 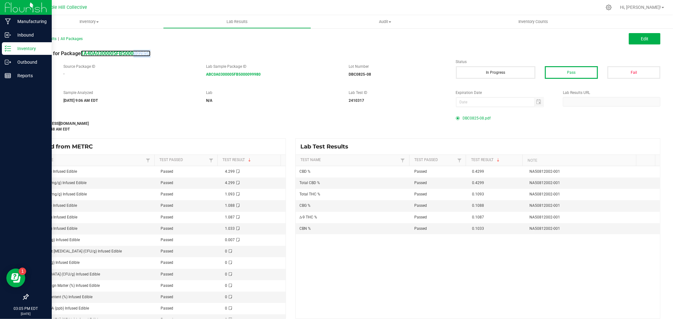 What do you see at coordinates (305, 229) in the screenshot?
I see `span: CBN %` at bounding box center [305, 229].